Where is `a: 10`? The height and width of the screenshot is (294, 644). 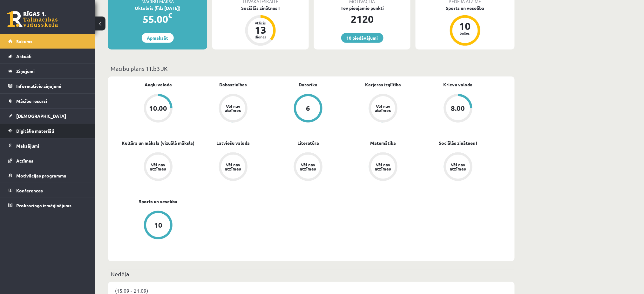
a: 10 is located at coordinates (158, 226).